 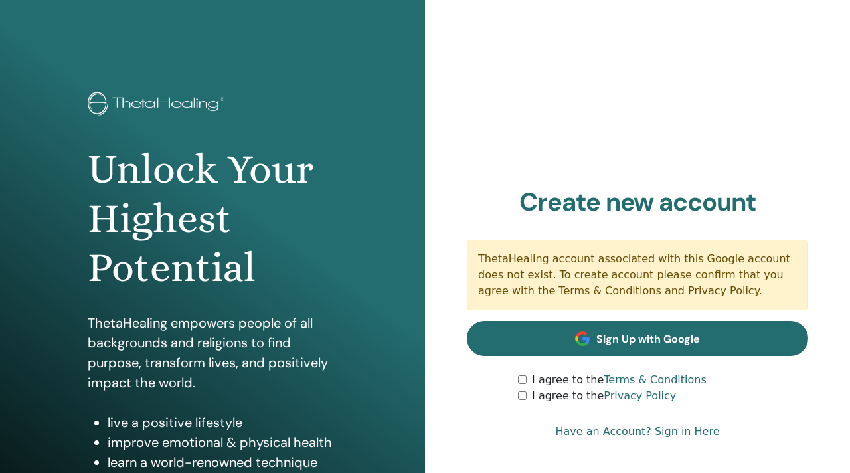 What do you see at coordinates (655, 379) in the screenshot?
I see `a: Terms & Conditions` at bounding box center [655, 379].